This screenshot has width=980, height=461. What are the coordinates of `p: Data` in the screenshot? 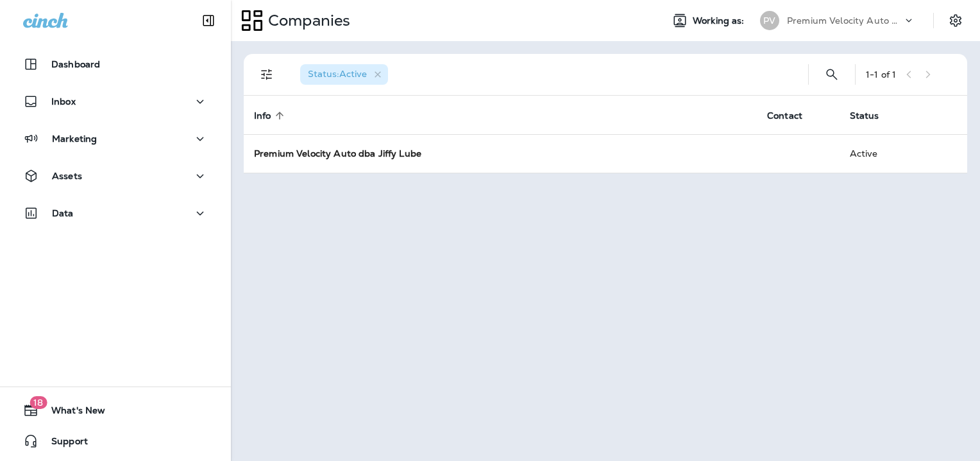 It's located at (63, 213).